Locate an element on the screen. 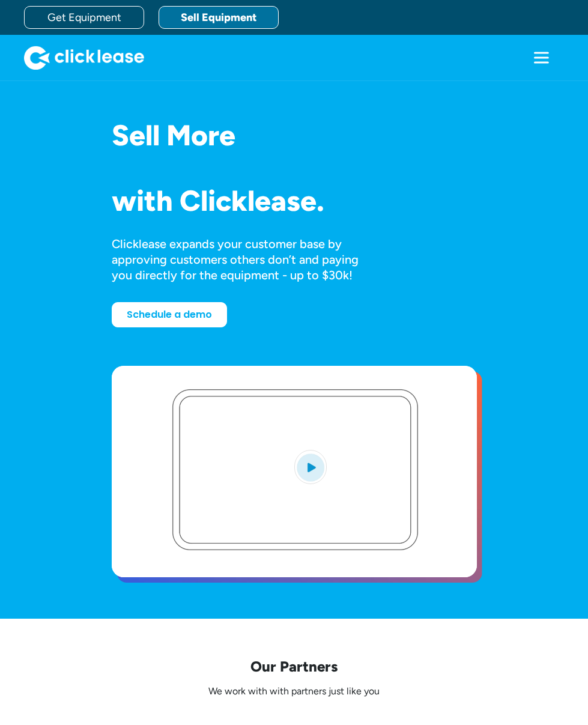  h1: with Clicklease. is located at coordinates (246, 200).